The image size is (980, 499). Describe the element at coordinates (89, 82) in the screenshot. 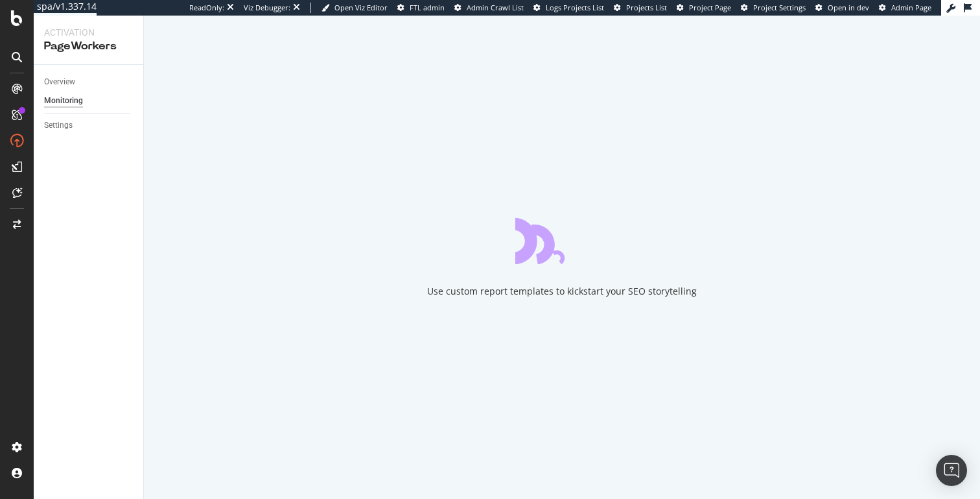

I see `a: Overview` at that location.